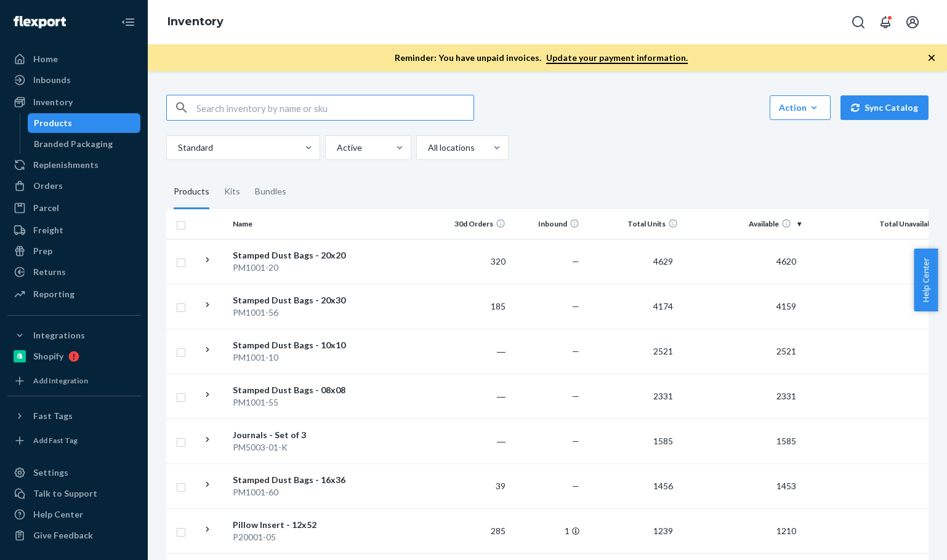 This screenshot has height=560, width=947. What do you see at coordinates (787, 396) in the screenshot?
I see `span: 2331` at bounding box center [787, 396].